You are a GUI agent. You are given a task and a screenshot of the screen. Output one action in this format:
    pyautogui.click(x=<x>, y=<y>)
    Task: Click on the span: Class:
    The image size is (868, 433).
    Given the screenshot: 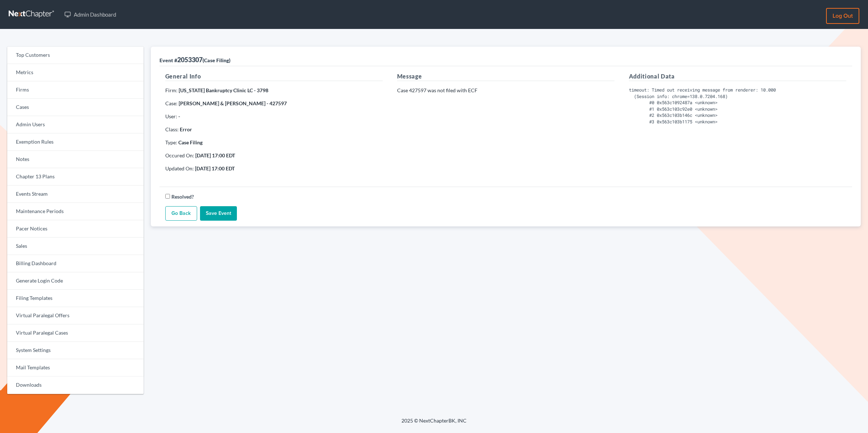 What is the action you would take?
    pyautogui.click(x=172, y=129)
    